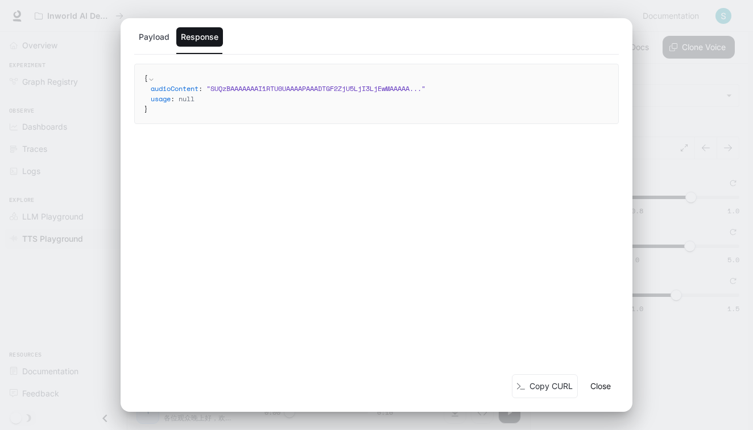 This screenshot has height=430, width=753. Describe the element at coordinates (160, 98) in the screenshot. I see `span: usage` at that location.